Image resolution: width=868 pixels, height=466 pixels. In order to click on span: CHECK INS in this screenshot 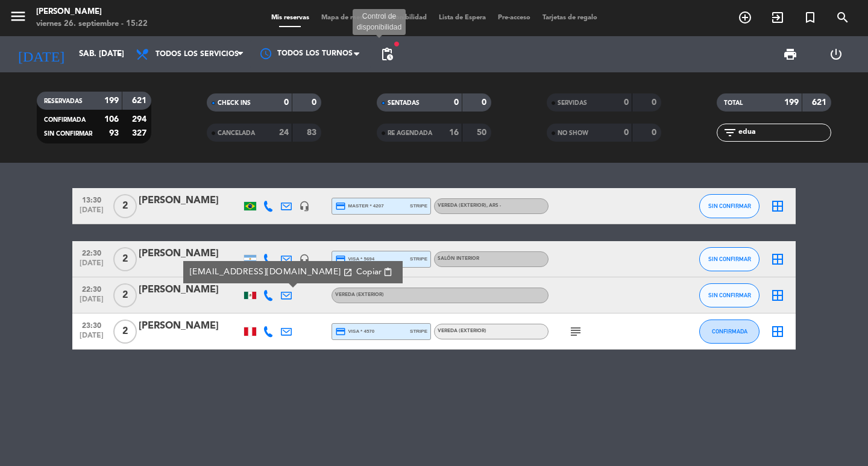, I will do `click(234, 103)`.